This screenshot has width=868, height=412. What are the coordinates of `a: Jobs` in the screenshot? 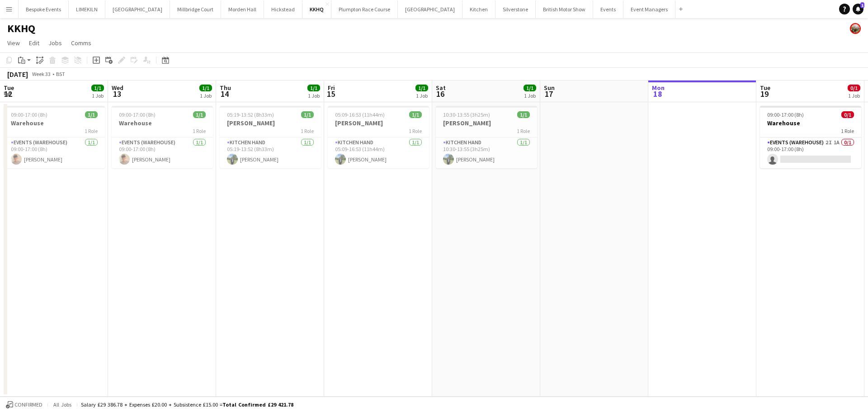 It's located at (55, 43).